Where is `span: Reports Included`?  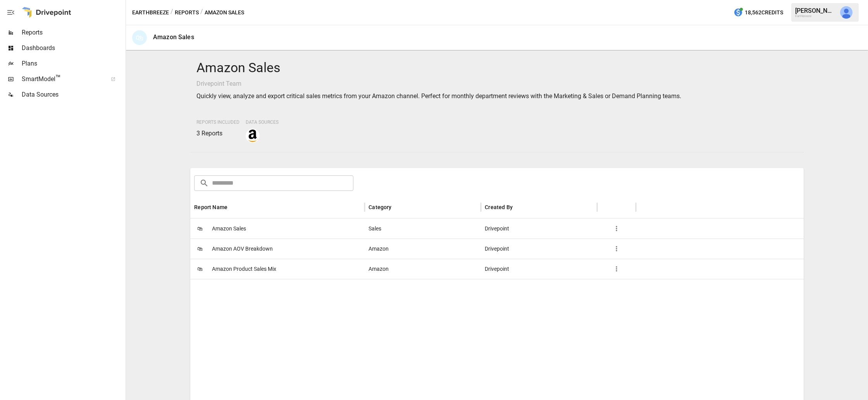 span: Reports Included is located at coordinates (217, 122).